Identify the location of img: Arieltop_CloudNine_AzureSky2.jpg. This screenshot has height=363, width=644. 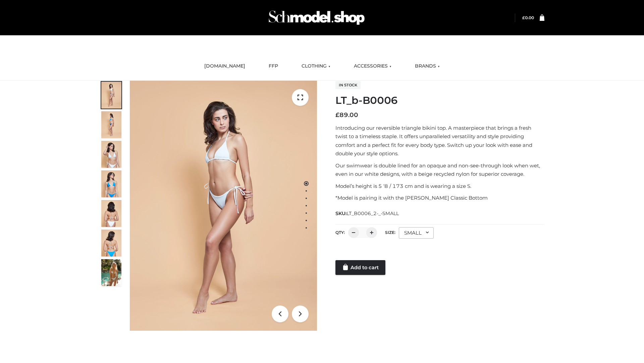
(111, 273).